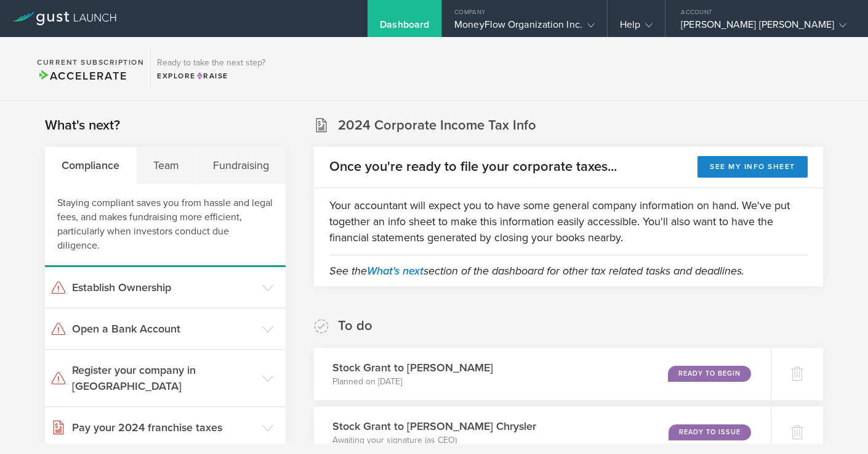  What do you see at coordinates (355, 326) in the screenshot?
I see `h2: To do` at bounding box center [355, 326].